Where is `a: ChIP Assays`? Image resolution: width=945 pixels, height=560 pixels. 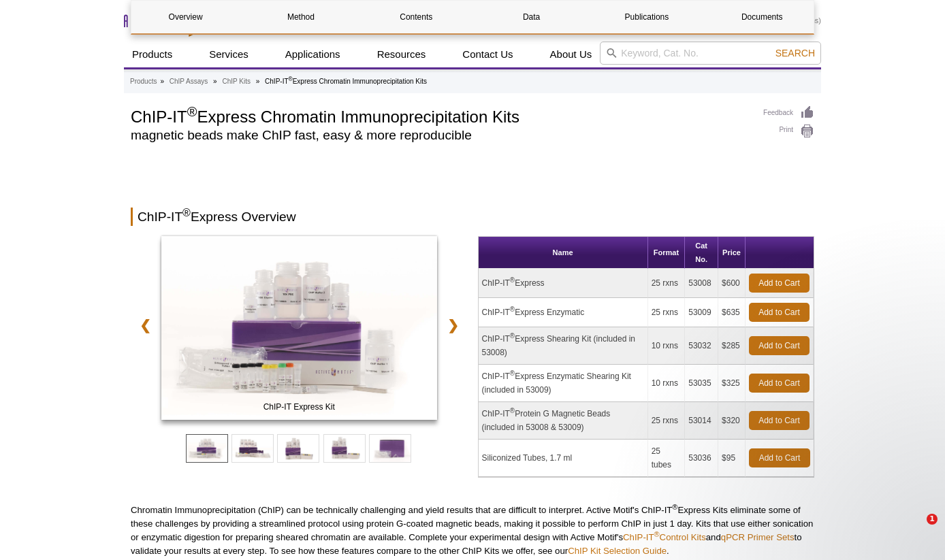 a: ChIP Assays is located at coordinates (188, 82).